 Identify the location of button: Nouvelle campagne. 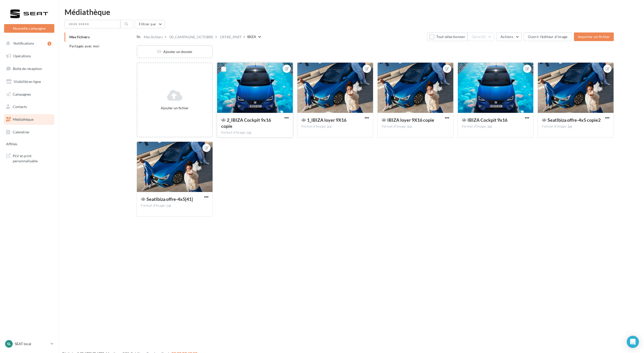
(29, 28).